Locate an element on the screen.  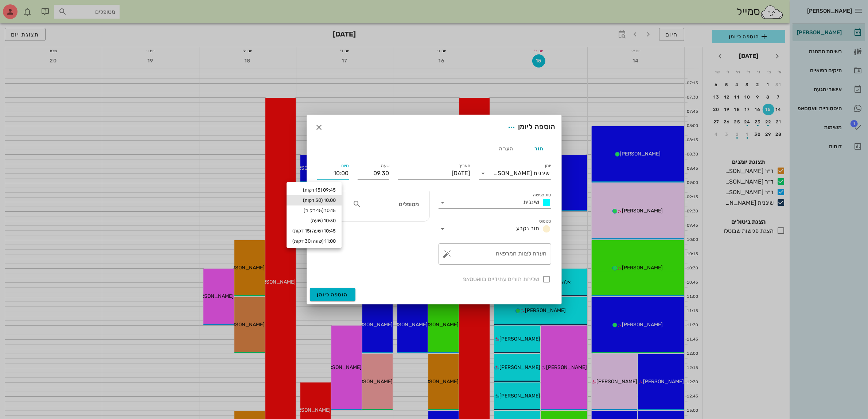
span: שיננית is located at coordinates (531, 202).